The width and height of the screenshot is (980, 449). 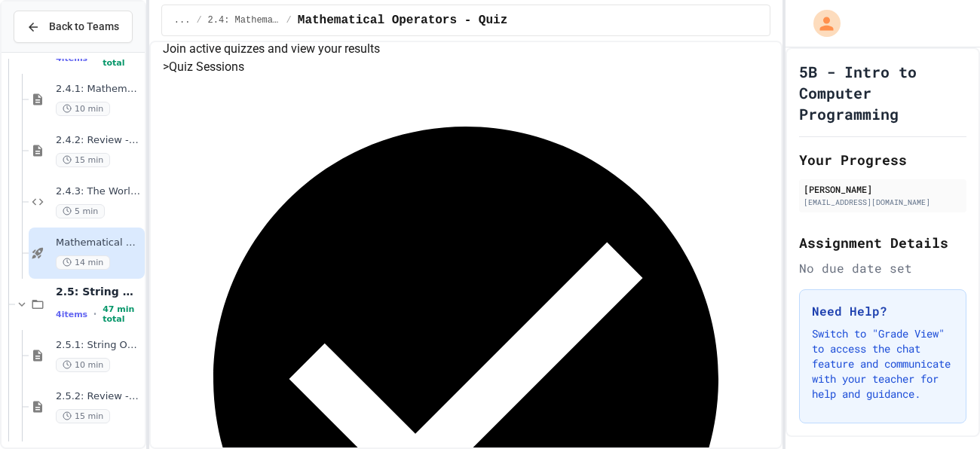 What do you see at coordinates (99, 140) in the screenshot?
I see `span: 2.4.2: Review - Mathematical Operators` at bounding box center [99, 140].